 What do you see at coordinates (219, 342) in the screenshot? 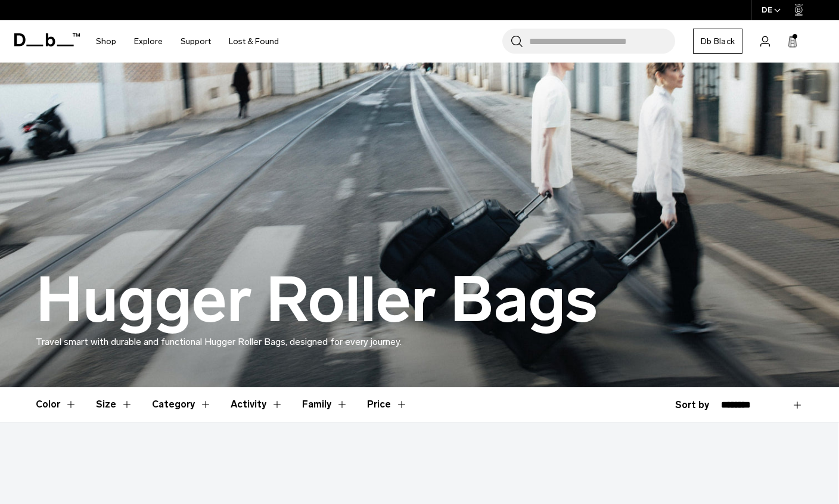
I see `span: Travel smart with durable and functional Hugger Roller Bags, designed for every journey.` at bounding box center [219, 342].